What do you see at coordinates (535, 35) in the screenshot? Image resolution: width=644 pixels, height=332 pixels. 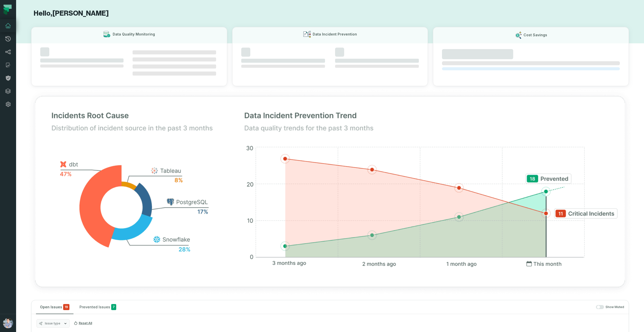 I see `h3: Cost Savings` at bounding box center [535, 35].